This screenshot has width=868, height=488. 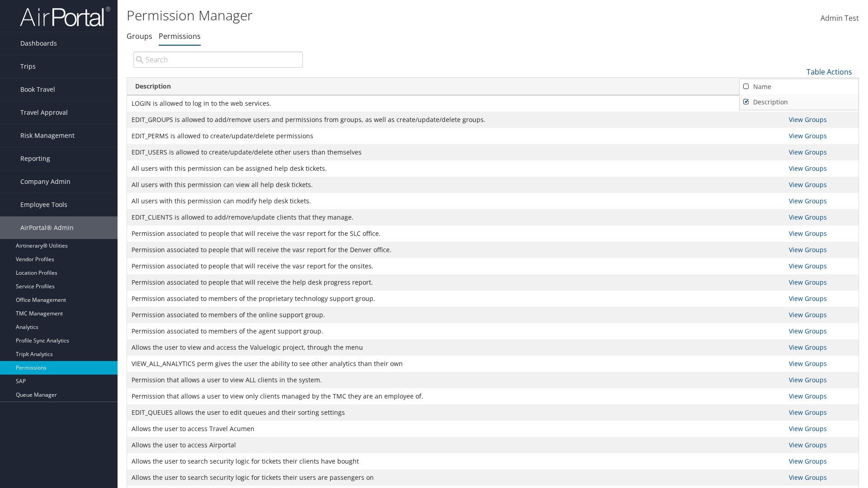 What do you see at coordinates (45, 182) in the screenshot?
I see `span: Company Admin` at bounding box center [45, 182].